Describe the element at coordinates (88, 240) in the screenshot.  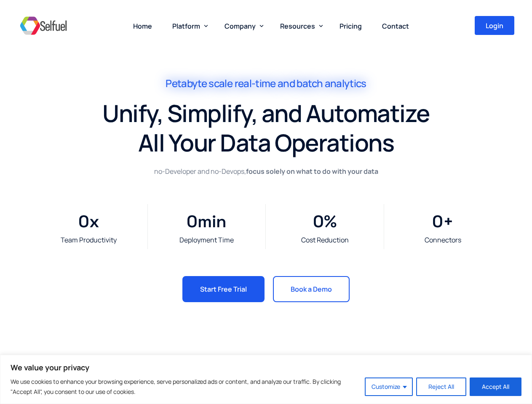
I see `div: Team Productivity` at that location.